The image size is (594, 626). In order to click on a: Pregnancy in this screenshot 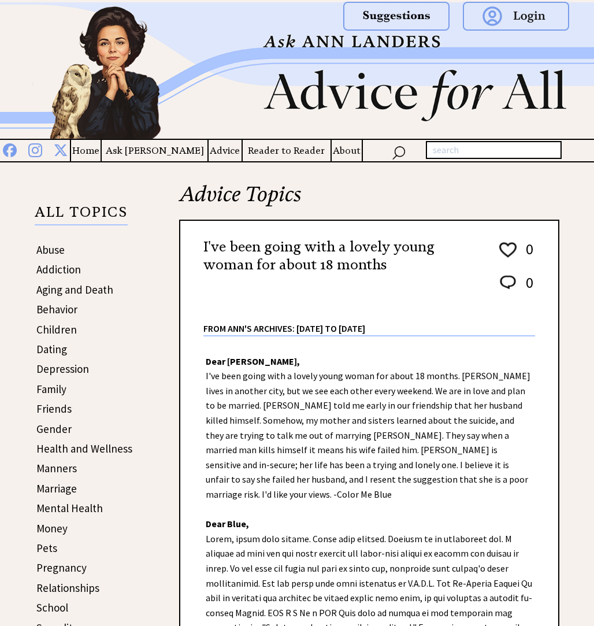, I will do `click(61, 568)`.